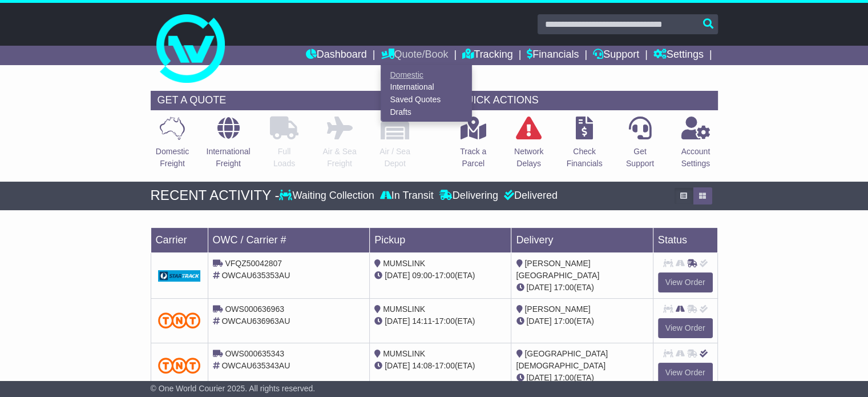 This screenshot has height=397, width=868. Describe the element at coordinates (227, 146) in the screenshot. I see `a: InternationalFreight` at that location.